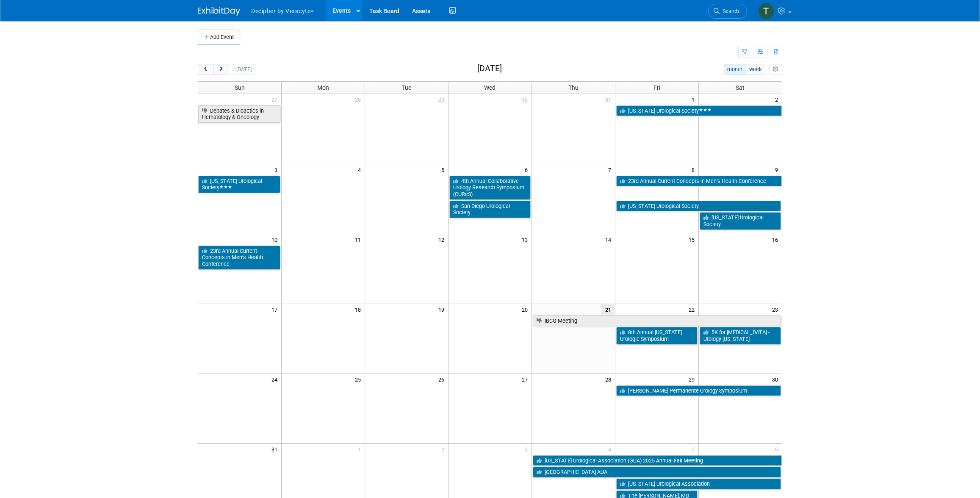 The height and width of the screenshot is (498, 980). Describe the element at coordinates (443, 309) in the screenshot. I see `span: 19` at that location.